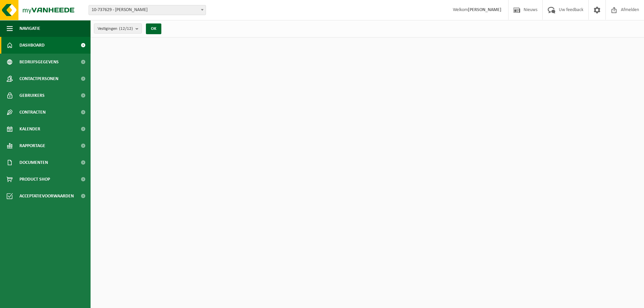  What do you see at coordinates (154, 29) in the screenshot?
I see `button: OK` at bounding box center [154, 29].